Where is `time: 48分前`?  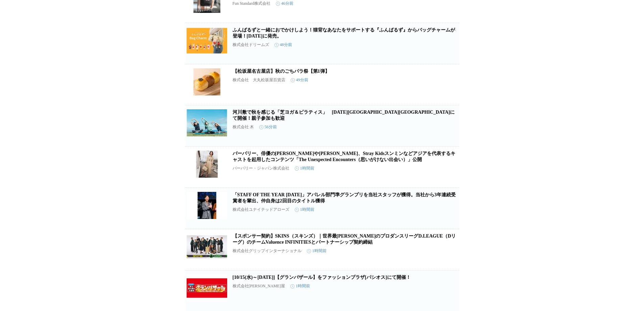
time: 48分前 is located at coordinates (283, 44).